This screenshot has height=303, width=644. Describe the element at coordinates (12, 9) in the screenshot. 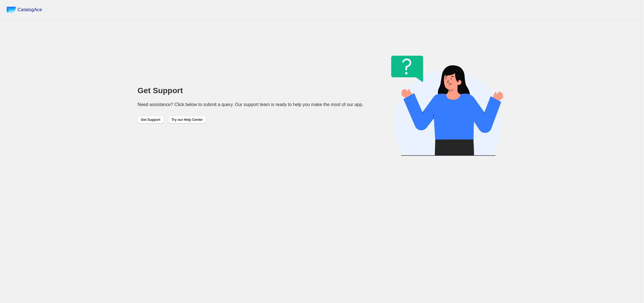

I see `img: catalog ace` at that location.